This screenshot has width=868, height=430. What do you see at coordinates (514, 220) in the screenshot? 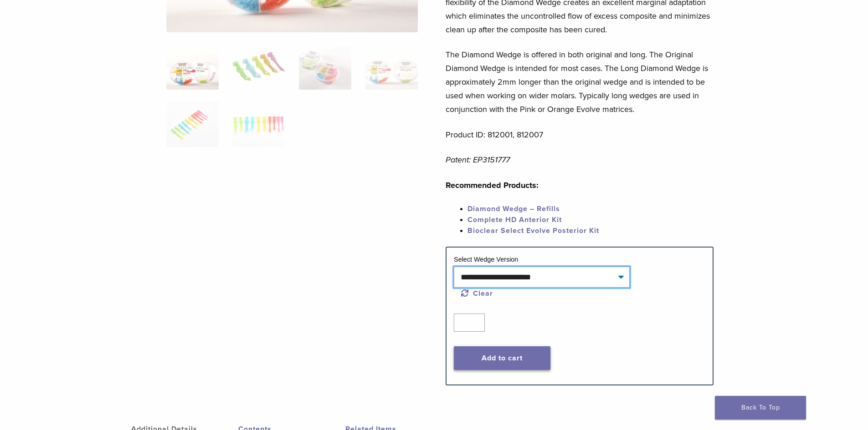
I see `a: Complete HD Anterior Kit` at bounding box center [514, 220].